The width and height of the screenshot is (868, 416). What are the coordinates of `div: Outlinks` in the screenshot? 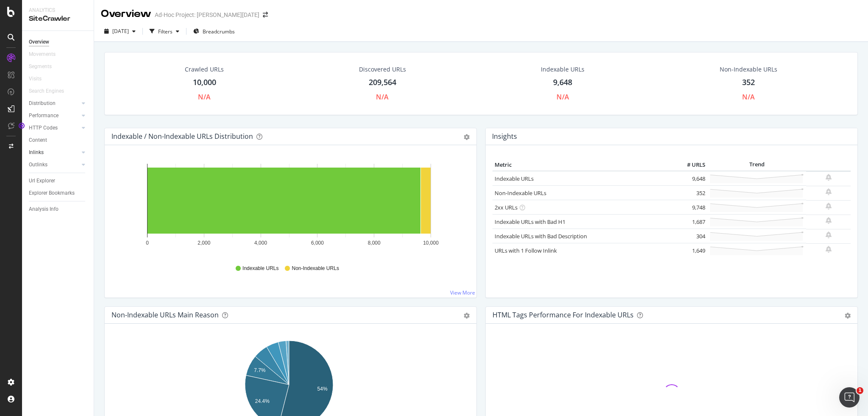 It's located at (38, 165).